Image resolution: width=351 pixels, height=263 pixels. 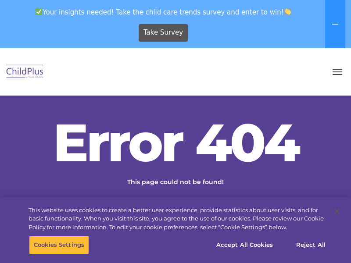 I want to click on div: This website uses cookies to create a better user experience, provide statistics about user visit..., so click(x=177, y=219).